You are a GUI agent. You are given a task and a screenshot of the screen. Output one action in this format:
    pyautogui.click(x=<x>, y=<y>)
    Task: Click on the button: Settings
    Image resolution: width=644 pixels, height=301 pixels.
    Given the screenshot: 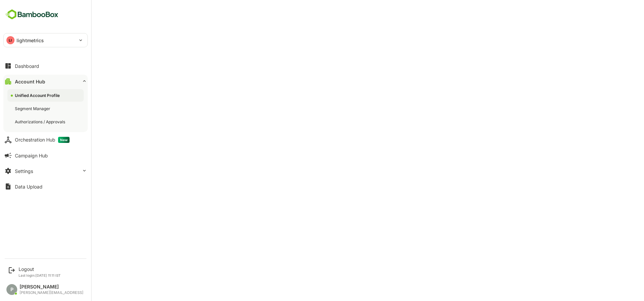 What is the action you would take?
    pyautogui.click(x=46, y=171)
    